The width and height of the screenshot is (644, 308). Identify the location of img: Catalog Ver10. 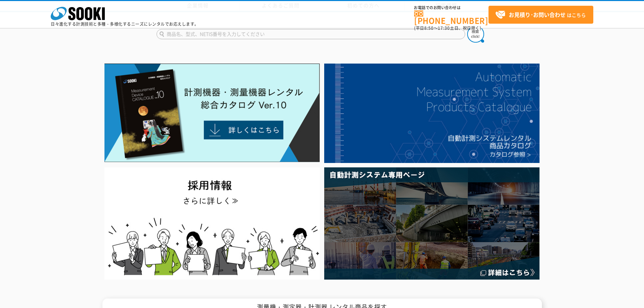
(212, 113).